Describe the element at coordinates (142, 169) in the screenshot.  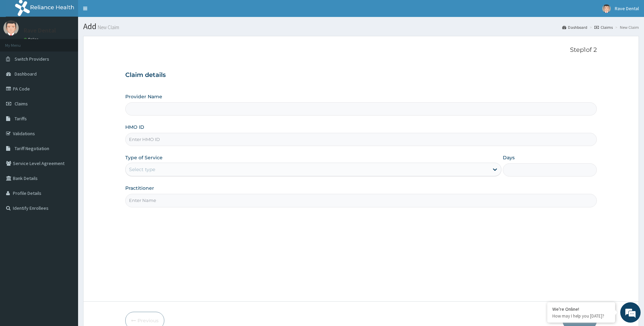
I see `div: Select type` at that location.